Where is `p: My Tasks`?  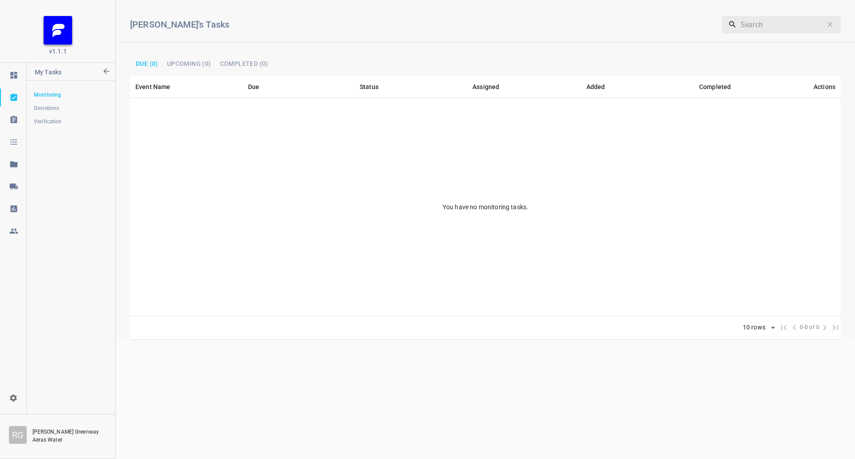
p: My Tasks is located at coordinates (68, 73).